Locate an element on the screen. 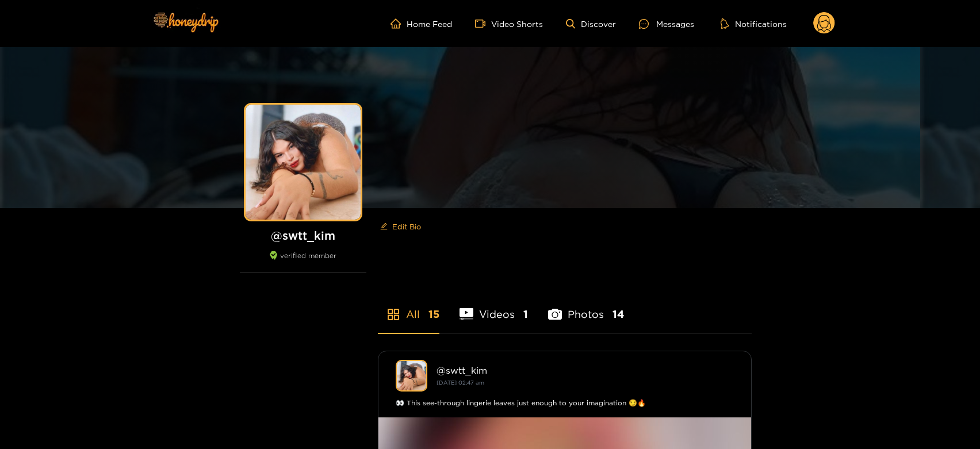  img: swtt_kim is located at coordinates (411, 375).